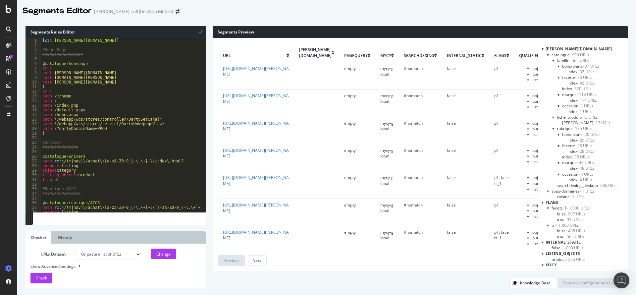  What do you see at coordinates (581, 168) in the screenshot?
I see `span: Click to filter darty.com on catalogue/rubrique/marque/index` at bounding box center [581, 168].